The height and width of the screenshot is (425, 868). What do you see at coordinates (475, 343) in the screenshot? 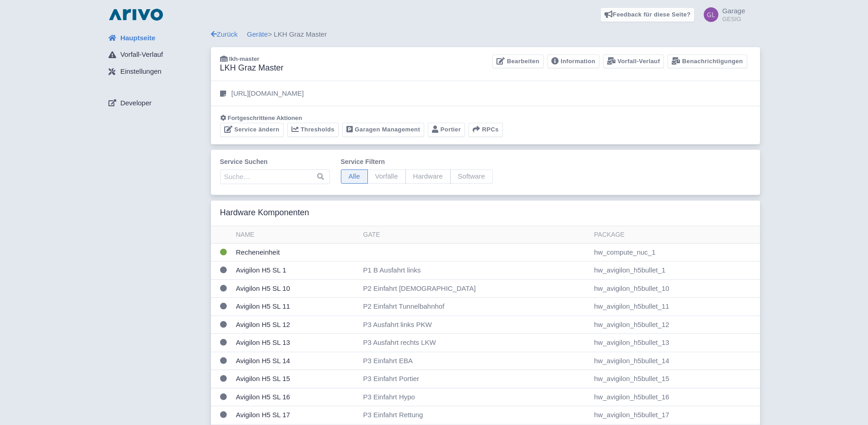
I see `td: P3 Ausfahrt rechts LKW` at bounding box center [475, 343].